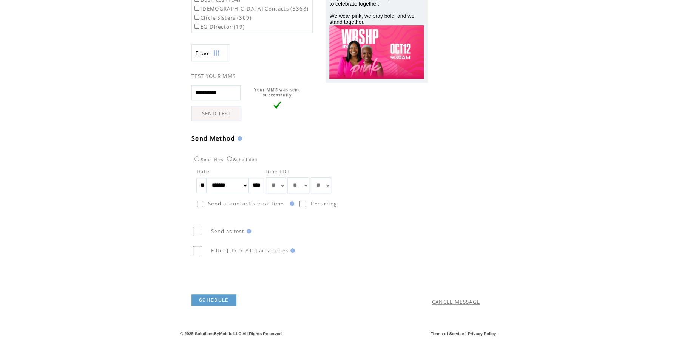 This screenshot has height=339, width=676. I want to click on span: Show filters, so click(203, 53).